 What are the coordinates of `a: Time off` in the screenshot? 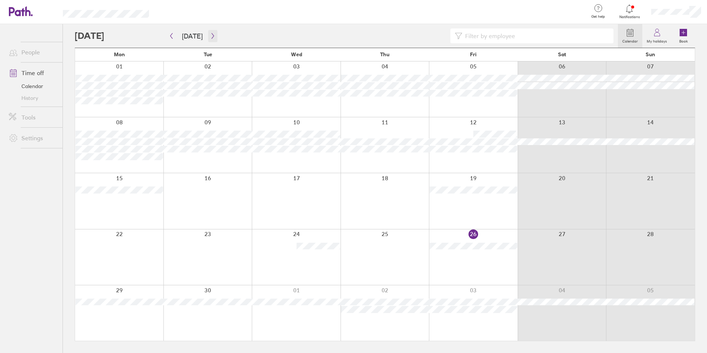 It's located at (33, 73).